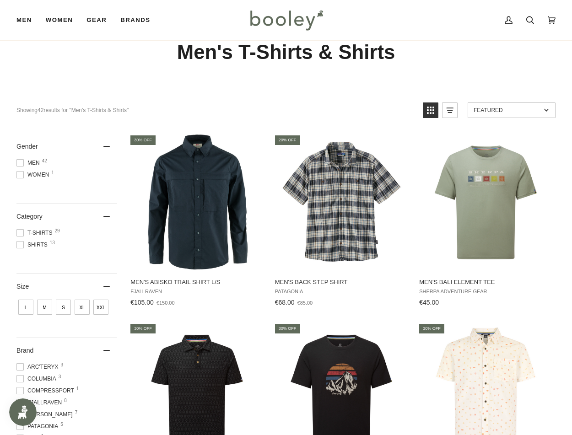 The width and height of the screenshot is (572, 435). I want to click on span: 29, so click(57, 231).